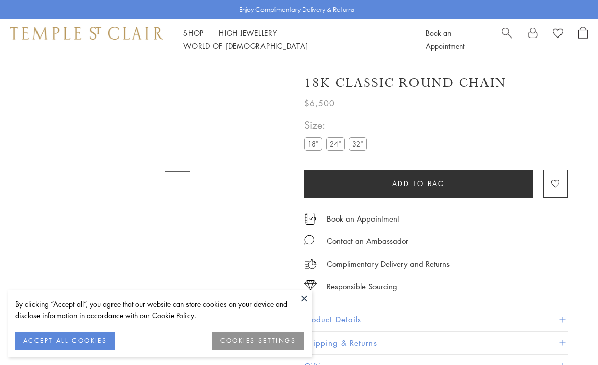 This screenshot has width=598, height=365. Describe the element at coordinates (583, 40) in the screenshot. I see `a: Open Shopping Bag` at that location.